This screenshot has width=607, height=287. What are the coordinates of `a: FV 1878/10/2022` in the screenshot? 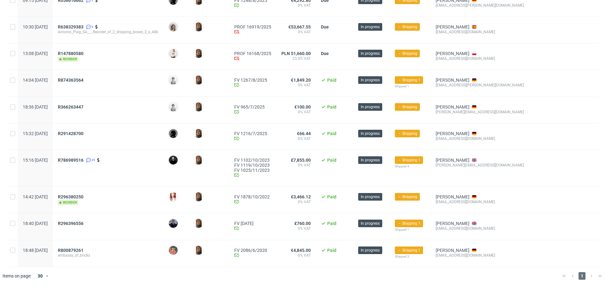 It's located at (253, 197).